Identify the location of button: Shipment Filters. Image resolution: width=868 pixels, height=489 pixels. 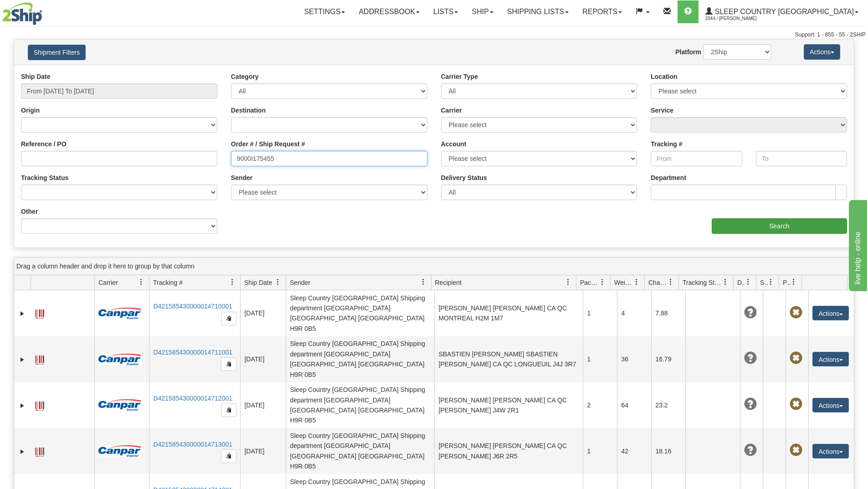
(57, 52).